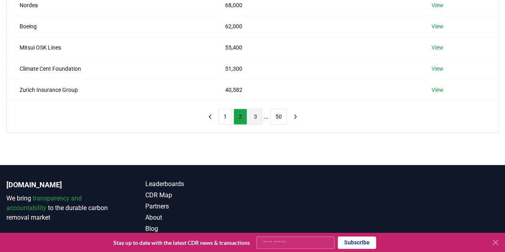  What do you see at coordinates (199, 229) in the screenshot?
I see `a: Blog` at bounding box center [199, 229].